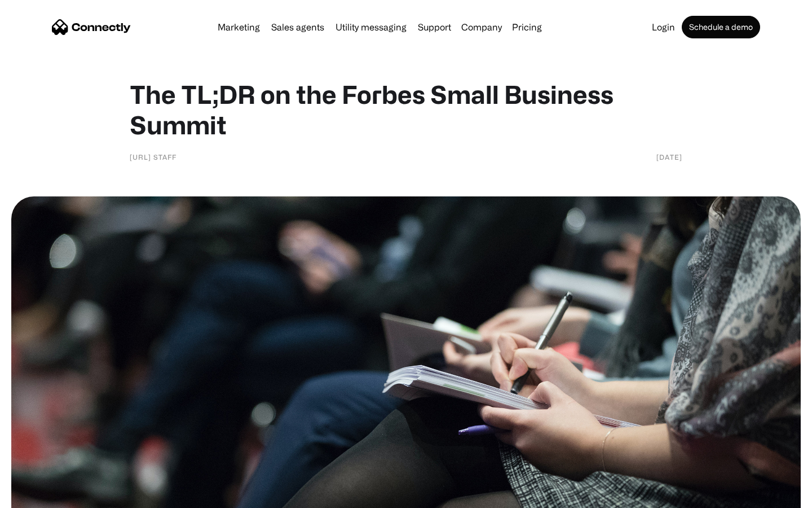 The width and height of the screenshot is (812, 508). I want to click on a: Utility messaging, so click(371, 27).